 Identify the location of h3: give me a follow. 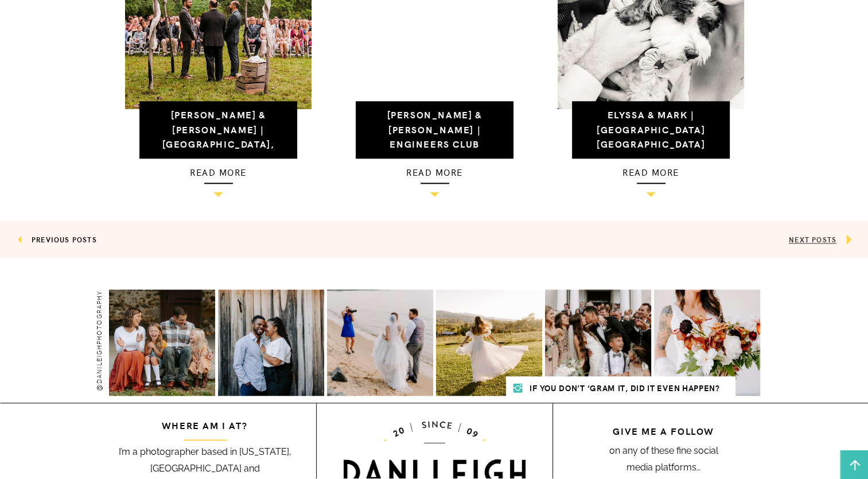
(665, 429).